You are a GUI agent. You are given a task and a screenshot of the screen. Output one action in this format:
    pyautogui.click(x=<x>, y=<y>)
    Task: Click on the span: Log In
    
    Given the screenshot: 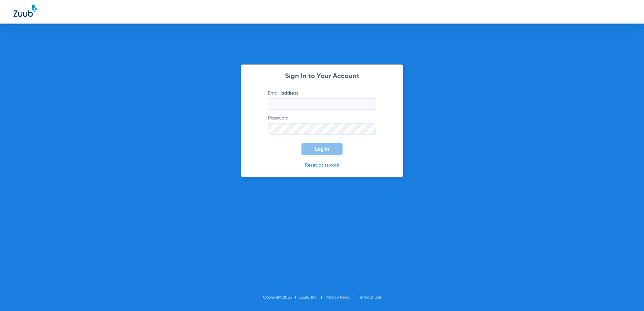 What is the action you would take?
    pyautogui.click(x=322, y=149)
    